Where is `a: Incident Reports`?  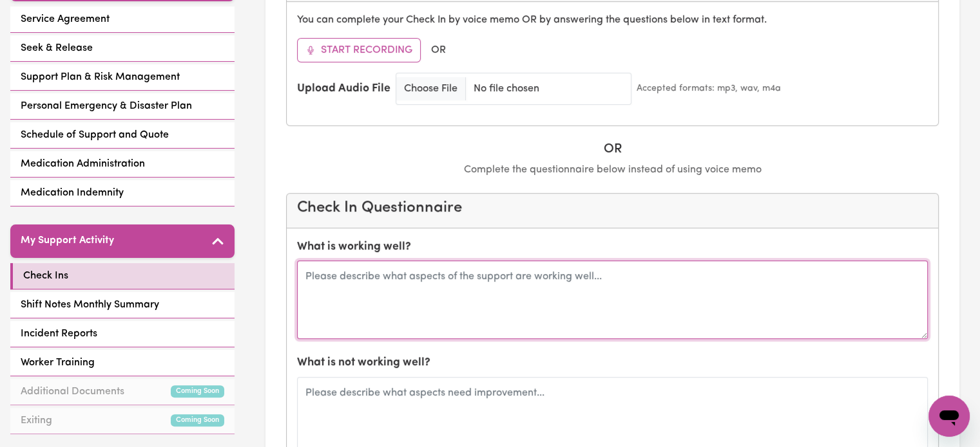
a: Incident Reports is located at coordinates (122, 334).